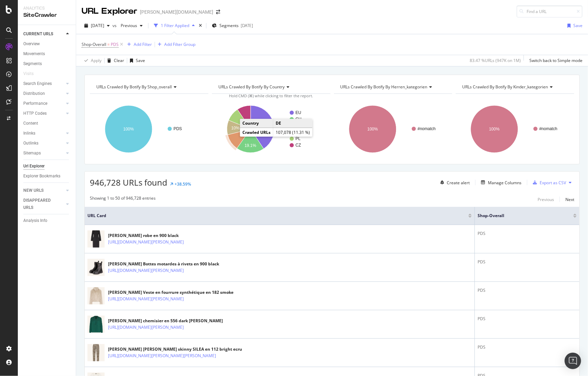 This screenshot has width=588, height=376. I want to click on div: HTTP Codes, so click(35, 113).